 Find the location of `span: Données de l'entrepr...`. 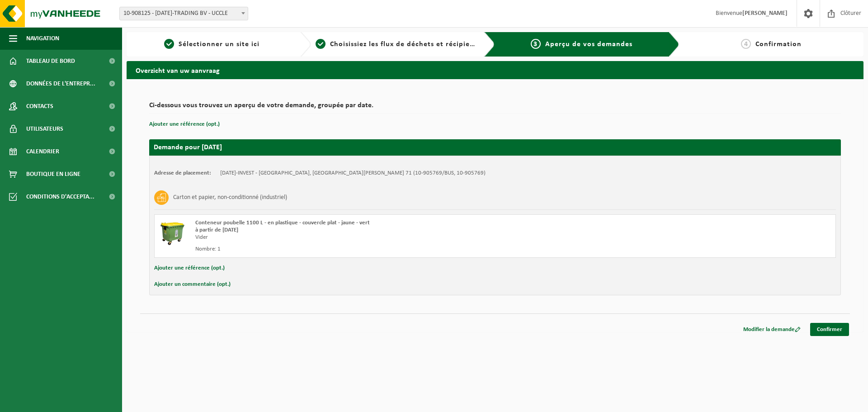

span: Données de l'entrepr... is located at coordinates (61, 84).